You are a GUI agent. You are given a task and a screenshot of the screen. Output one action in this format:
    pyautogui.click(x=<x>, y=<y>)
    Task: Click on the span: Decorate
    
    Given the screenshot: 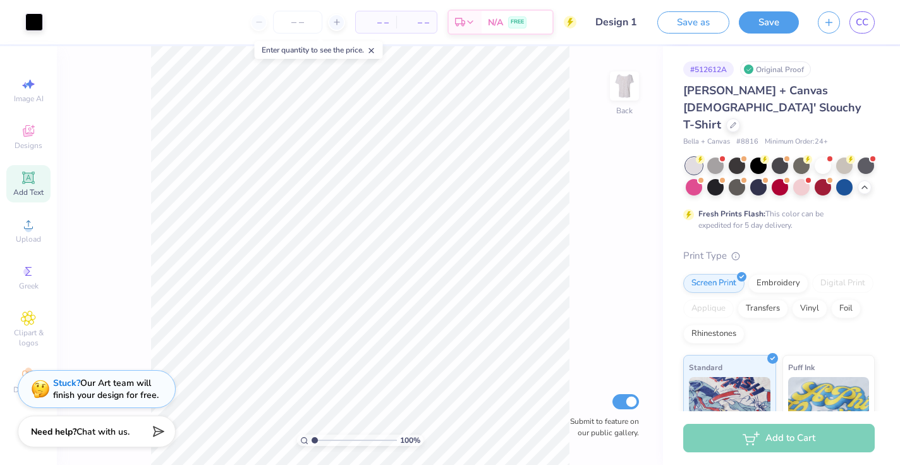 What is the action you would take?
    pyautogui.click(x=28, y=389)
    